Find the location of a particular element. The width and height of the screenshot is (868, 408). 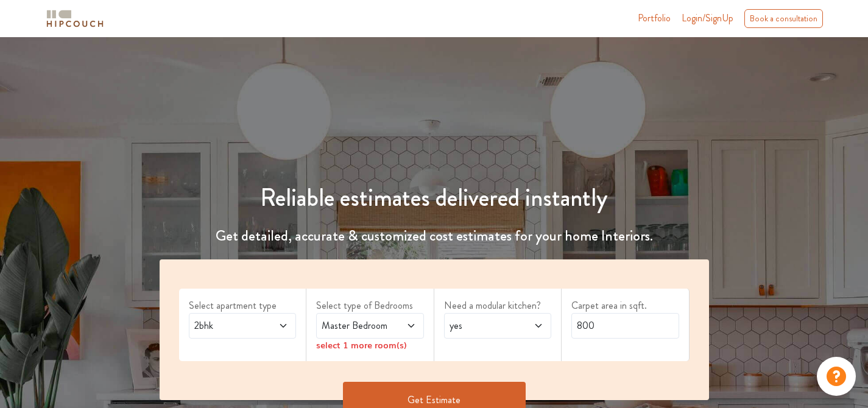

span: Login/SignUp is located at coordinates (707, 18).